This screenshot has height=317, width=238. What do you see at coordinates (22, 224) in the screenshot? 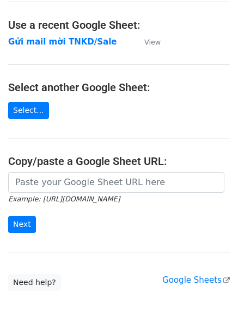
I see `input: Next` at bounding box center [22, 224].